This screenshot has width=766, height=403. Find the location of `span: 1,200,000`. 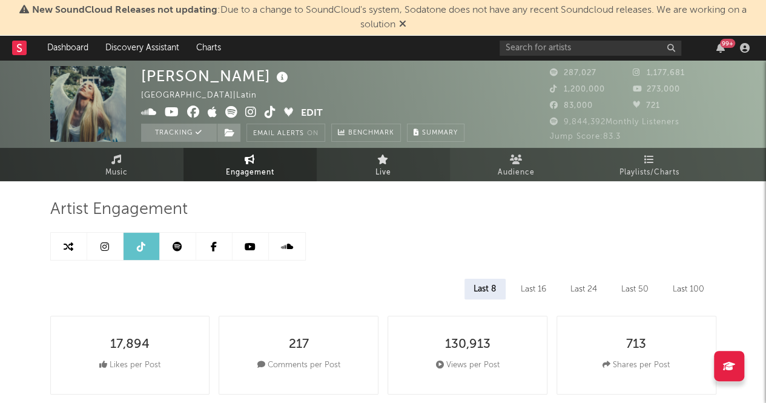

span: 1,200,000 is located at coordinates (577, 89).